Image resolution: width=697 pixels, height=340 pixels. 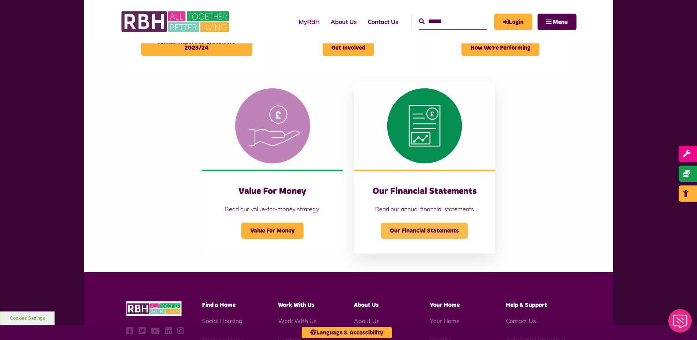 What do you see at coordinates (272, 126) in the screenshot?
I see `img: Value For Money` at bounding box center [272, 126].